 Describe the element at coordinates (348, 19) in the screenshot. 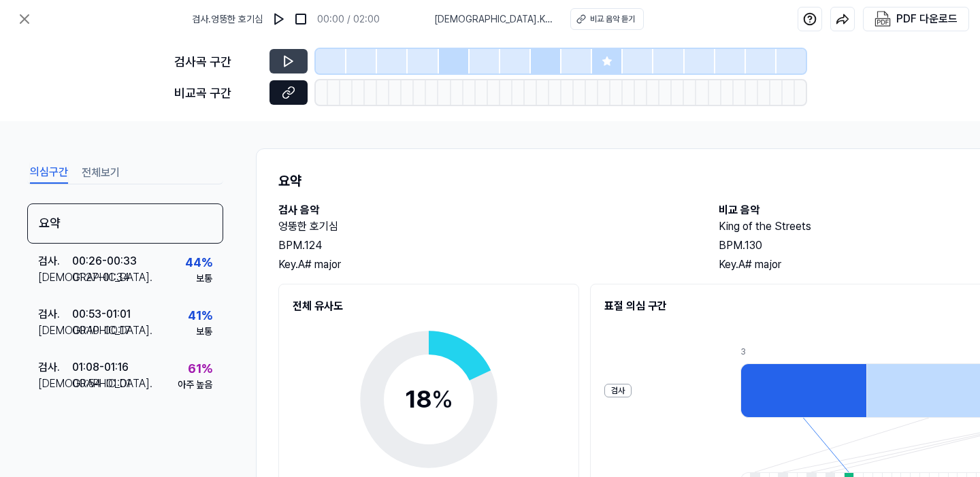

I see `div: 00:00 / 02:00` at that location.